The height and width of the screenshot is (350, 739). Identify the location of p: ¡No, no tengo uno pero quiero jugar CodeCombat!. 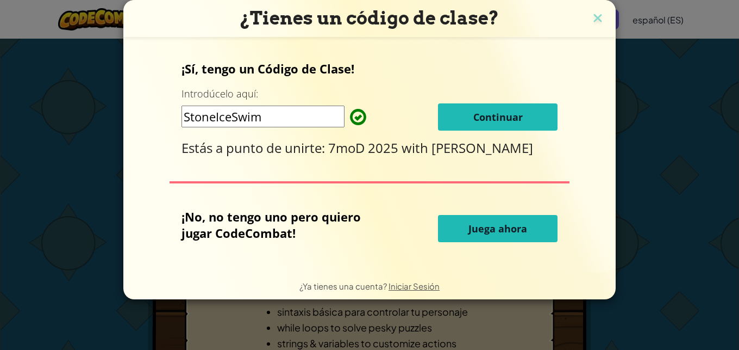
(283, 225).